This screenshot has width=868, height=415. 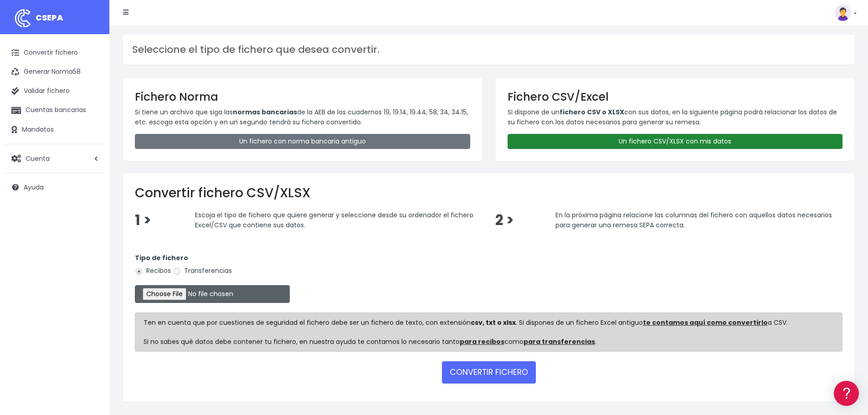 What do you see at coordinates (303, 141) in the screenshot?
I see `a: Un fichero con norma bancaria antiguo` at bounding box center [303, 141].